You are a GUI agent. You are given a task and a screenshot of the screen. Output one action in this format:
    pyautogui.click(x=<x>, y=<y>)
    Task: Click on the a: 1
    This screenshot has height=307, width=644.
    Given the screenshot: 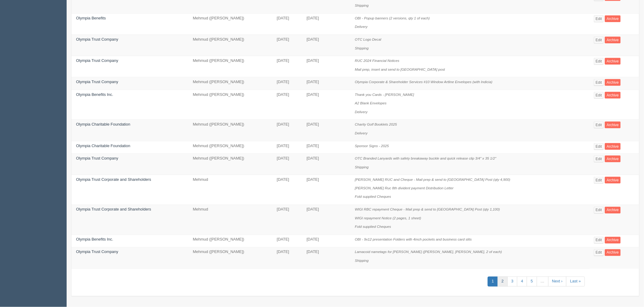 What is the action you would take?
    pyautogui.click(x=493, y=282)
    